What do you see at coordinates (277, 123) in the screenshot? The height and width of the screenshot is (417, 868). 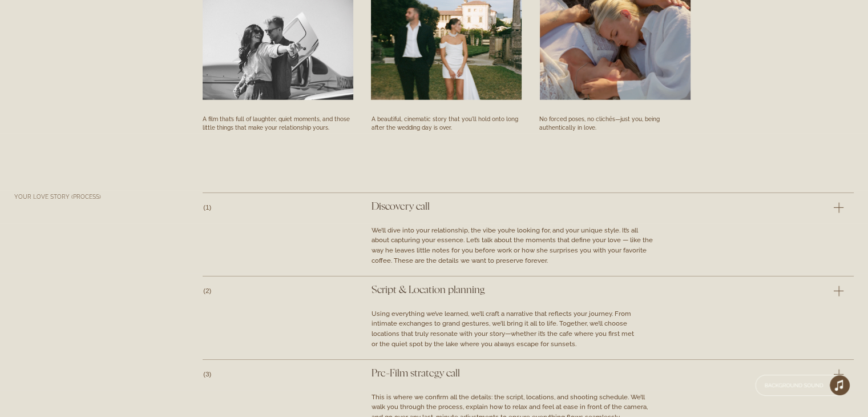 I see `div: A film that’s full of laughter, quiet moments, and those little things that make your relationshi...` at bounding box center [277, 123].